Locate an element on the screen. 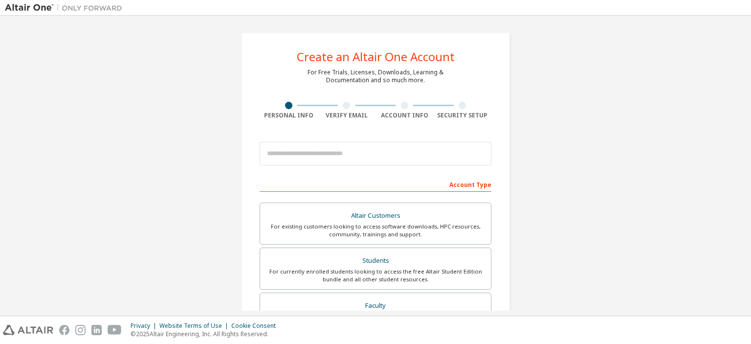 This screenshot has height=344, width=751. div: For existing customers looking to access software downloads, HPC resources, community, trainings ... is located at coordinates (376, 230).